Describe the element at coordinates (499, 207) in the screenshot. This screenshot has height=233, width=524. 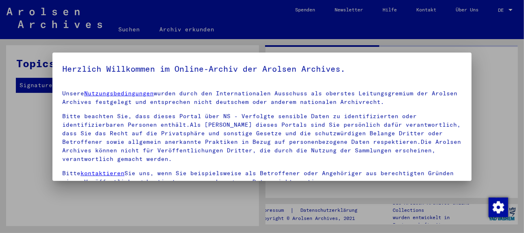
I see `img: Zustimmung ändern` at that location.